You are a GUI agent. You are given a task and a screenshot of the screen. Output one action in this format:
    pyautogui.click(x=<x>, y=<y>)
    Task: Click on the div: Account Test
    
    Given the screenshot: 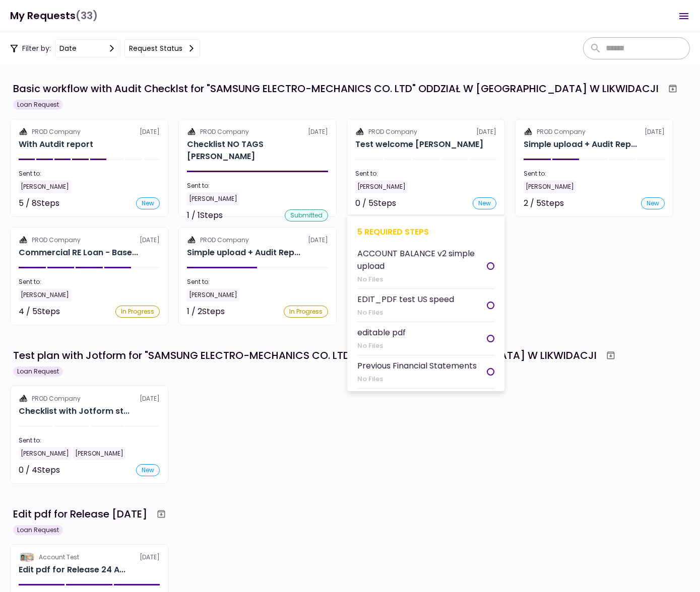 What is the action you would take?
    pyautogui.click(x=59, y=557)
    